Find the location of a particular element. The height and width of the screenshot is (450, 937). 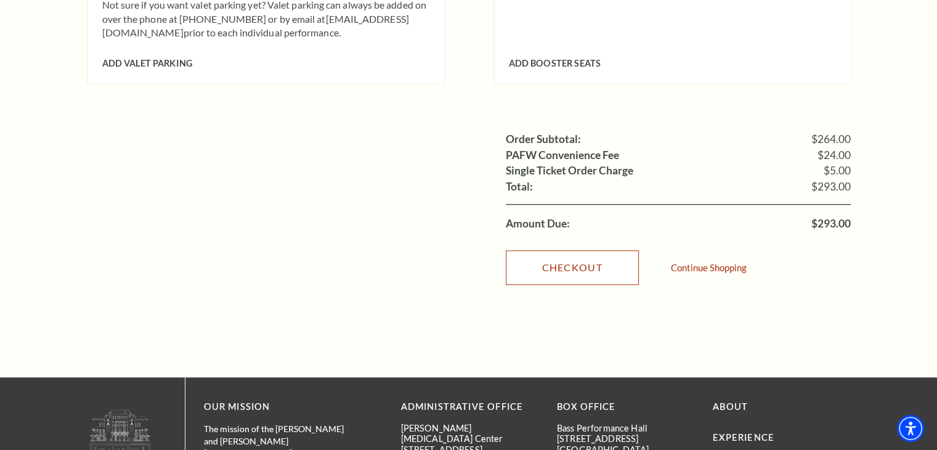

a: Experience is located at coordinates (743, 437).